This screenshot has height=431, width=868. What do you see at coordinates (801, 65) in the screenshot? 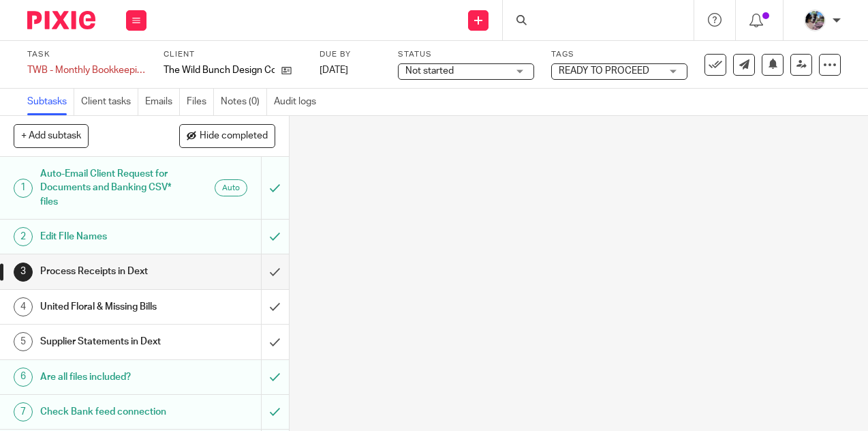
I see `a: Reassign task` at bounding box center [801, 65].